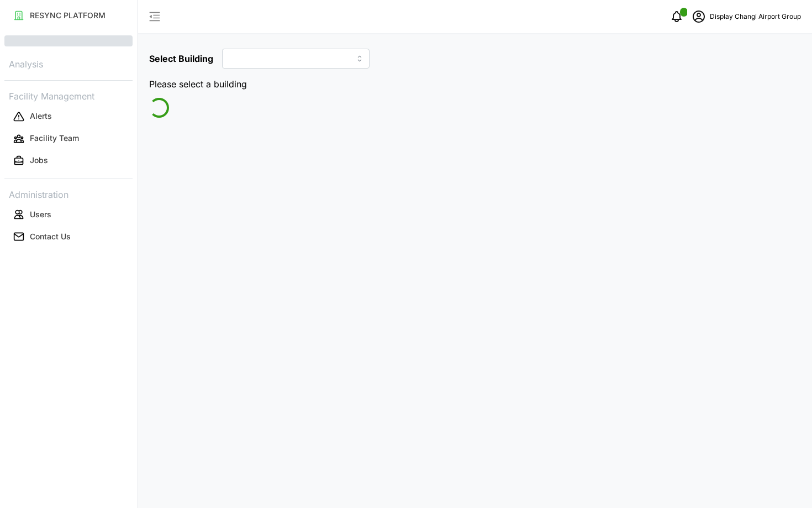 Image resolution: width=812 pixels, height=508 pixels. I want to click on p: Jobs, so click(38, 160).